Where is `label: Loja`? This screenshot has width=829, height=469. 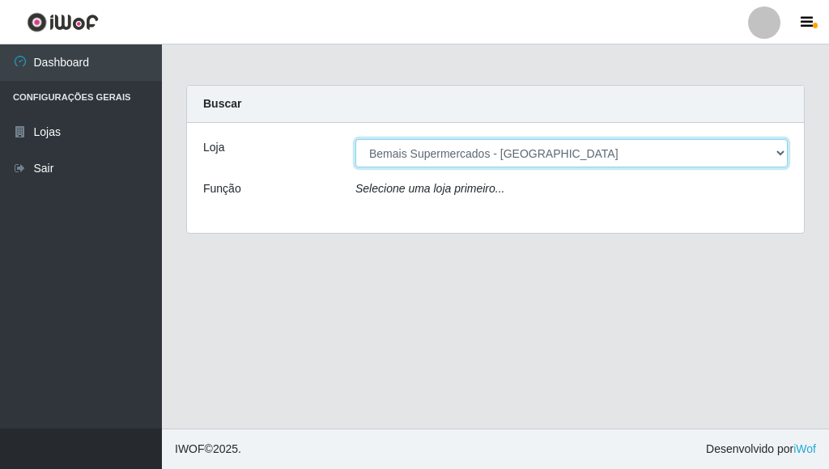 label: Loja is located at coordinates (214, 147).